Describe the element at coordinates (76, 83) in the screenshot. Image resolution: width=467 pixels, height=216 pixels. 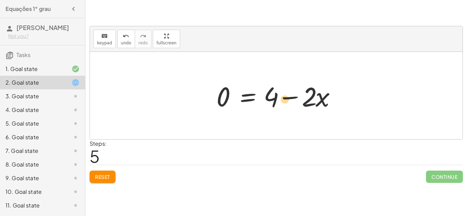
I see `i: Task started.` at that location.